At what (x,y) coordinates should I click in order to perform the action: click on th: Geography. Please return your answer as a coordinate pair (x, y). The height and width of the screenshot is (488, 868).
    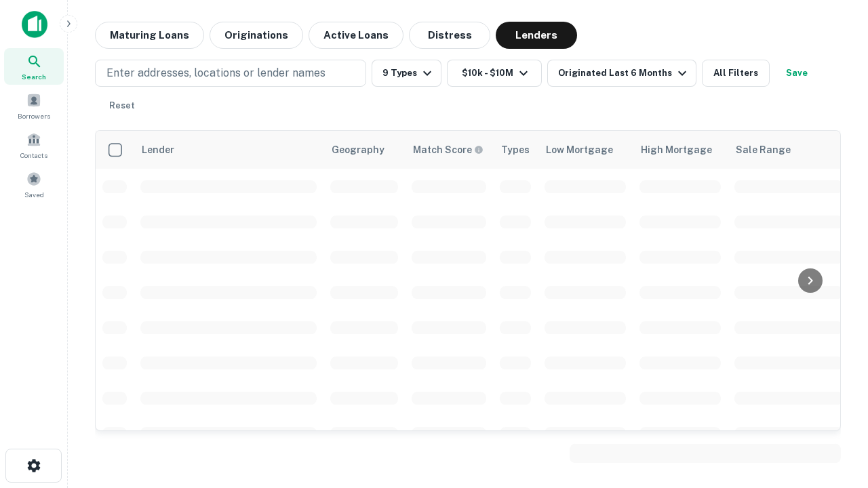
    Looking at the image, I should click on (364, 150).